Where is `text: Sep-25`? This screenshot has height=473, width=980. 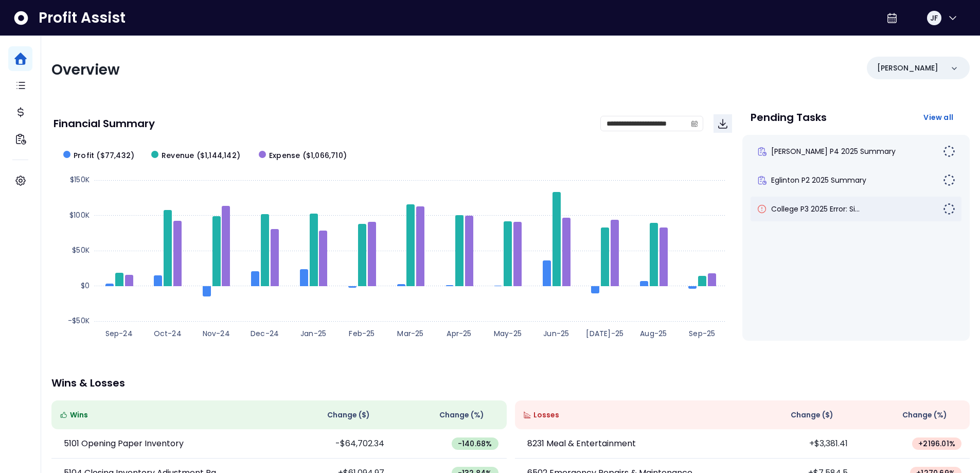
text: Sep-25 is located at coordinates (702, 333).